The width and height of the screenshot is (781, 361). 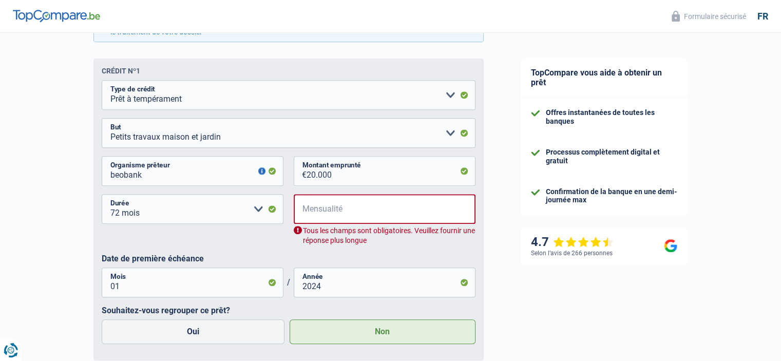 I want to click on label: Date de première échéance, so click(x=288, y=258).